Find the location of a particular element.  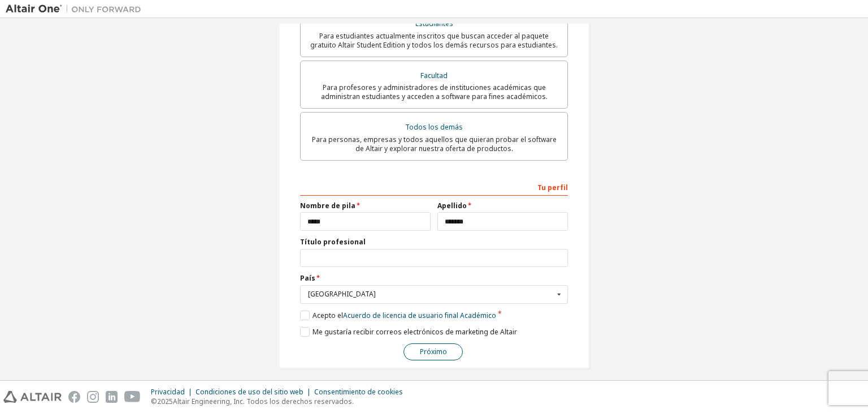

img: instagram.svg is located at coordinates (93, 396).